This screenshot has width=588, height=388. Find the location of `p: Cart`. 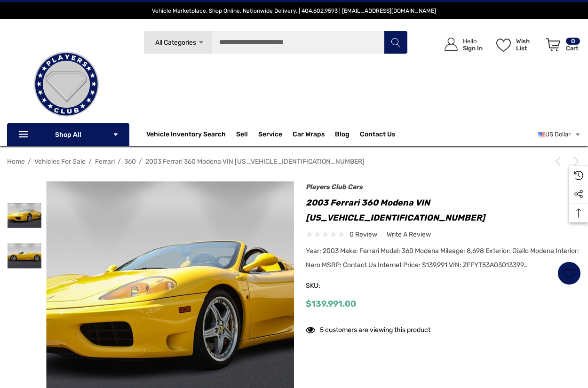

p: Cart is located at coordinates (573, 48).